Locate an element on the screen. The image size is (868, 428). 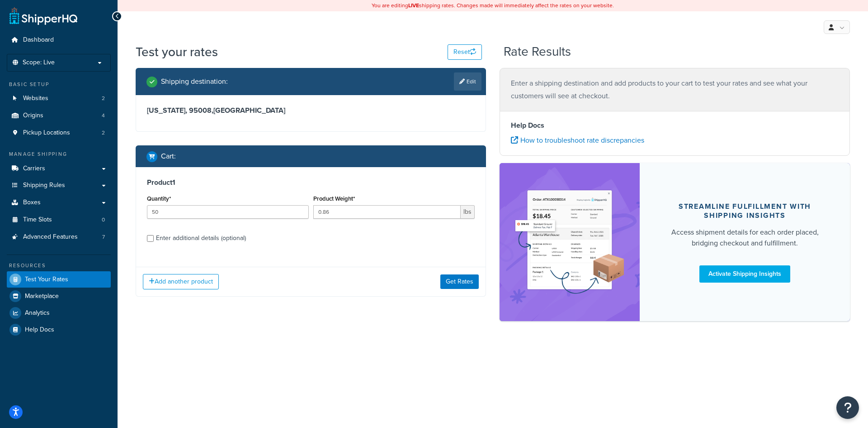
a: Pickup Locations2 is located at coordinates (59, 132).